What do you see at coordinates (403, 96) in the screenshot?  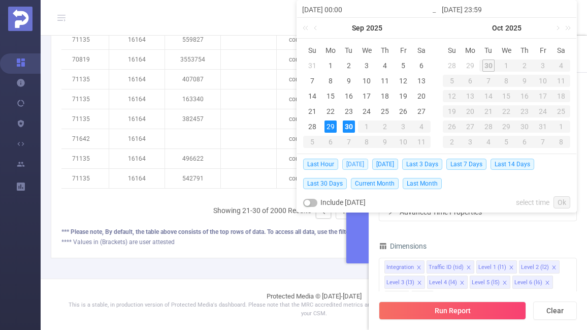 I see `td: September 19, 2025` at bounding box center [403, 96].